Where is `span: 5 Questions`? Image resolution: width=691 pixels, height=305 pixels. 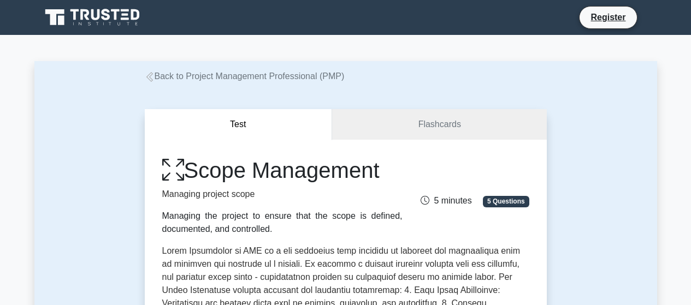
span: 5 Questions is located at coordinates (506, 202).